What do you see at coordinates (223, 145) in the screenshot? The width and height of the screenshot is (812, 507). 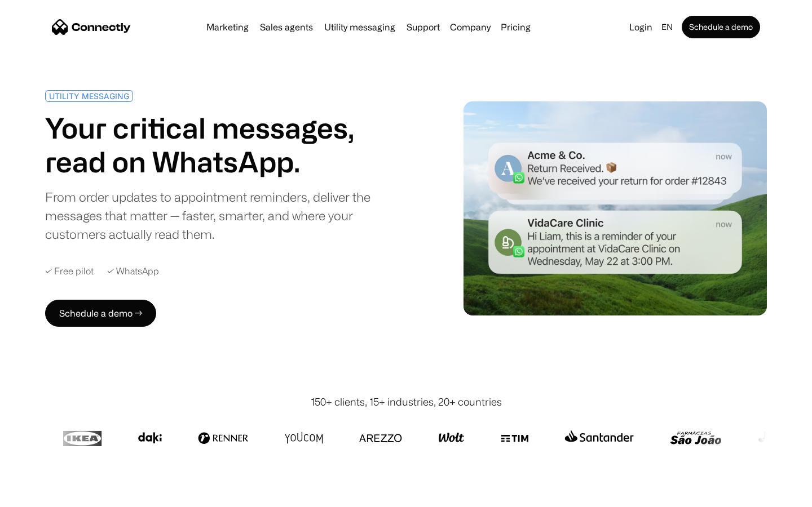 I see `h1: Your critical messages, read on WhatsApp.` at bounding box center [223, 145].